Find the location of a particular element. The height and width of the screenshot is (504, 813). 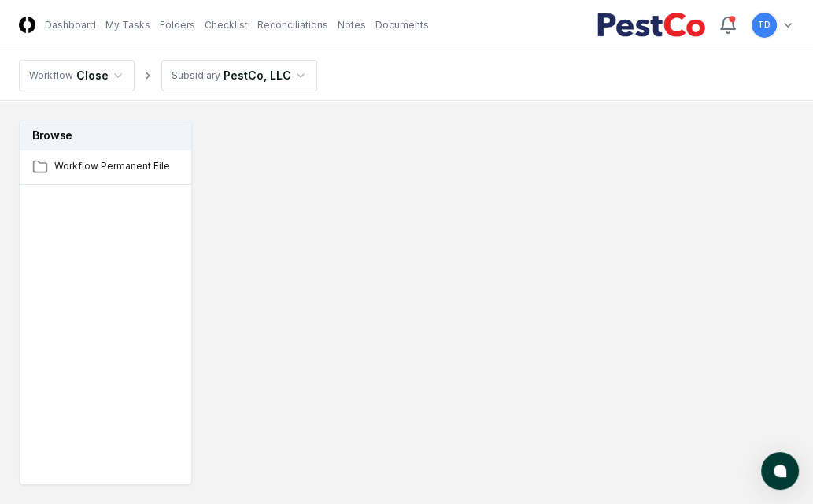

button: atlas-launcher is located at coordinates (779, 470).